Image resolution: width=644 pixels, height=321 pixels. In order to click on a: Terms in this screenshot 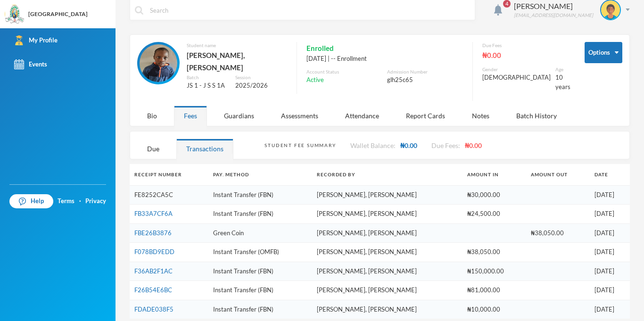, I will do `click(66, 201)`.